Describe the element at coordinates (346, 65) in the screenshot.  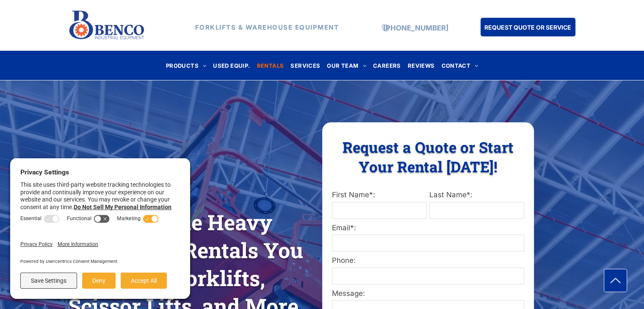
I see `a: OUR TEAM` at that location.